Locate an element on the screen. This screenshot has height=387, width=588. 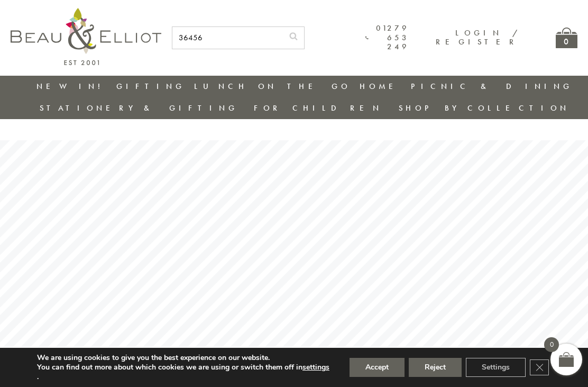
p: You can find out more about which cookies we are using or switch them off in . is located at coordinates (183, 372).